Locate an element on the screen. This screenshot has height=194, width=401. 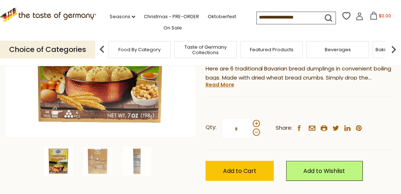
strong: Qty: is located at coordinates (211, 127).